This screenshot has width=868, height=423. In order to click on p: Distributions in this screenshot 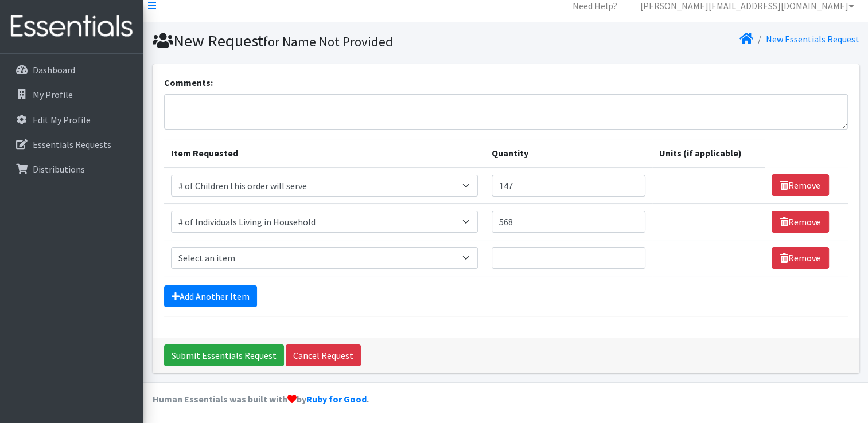, I will do `click(59, 169)`.